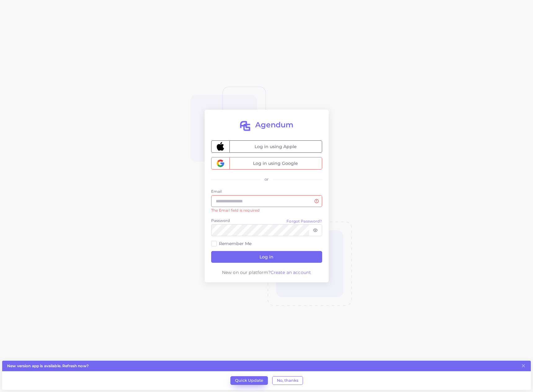 The width and height of the screenshot is (533, 392). I want to click on span: Log in using Google, so click(276, 163).